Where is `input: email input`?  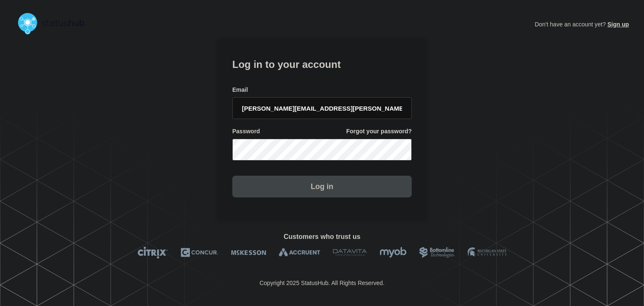 input: email input is located at coordinates (322, 108).